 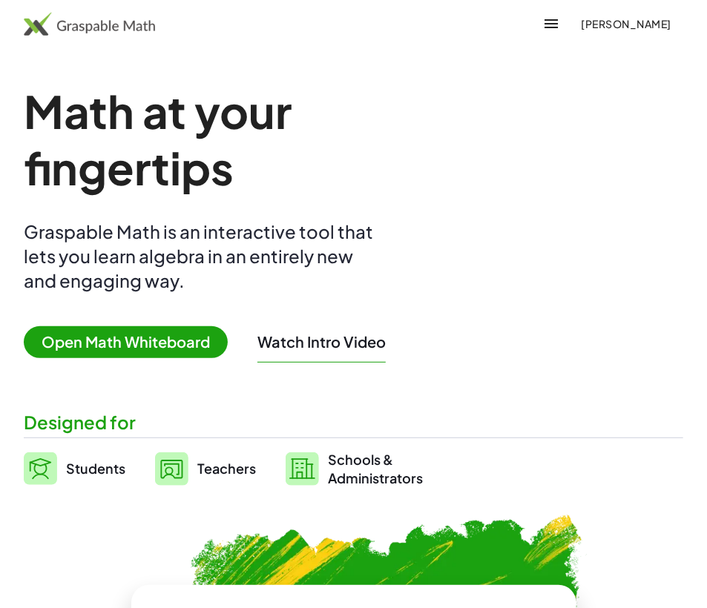 What do you see at coordinates (131, 343) in the screenshot?
I see `a: Open Math Whiteboard` at bounding box center [131, 343].